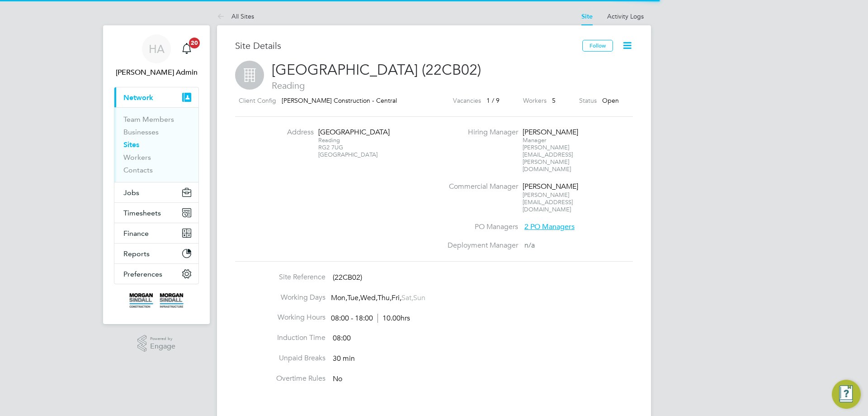 This screenshot has width=868, height=416. Describe the element at coordinates (157, 213) in the screenshot. I see `button: Timesheets` at that location.